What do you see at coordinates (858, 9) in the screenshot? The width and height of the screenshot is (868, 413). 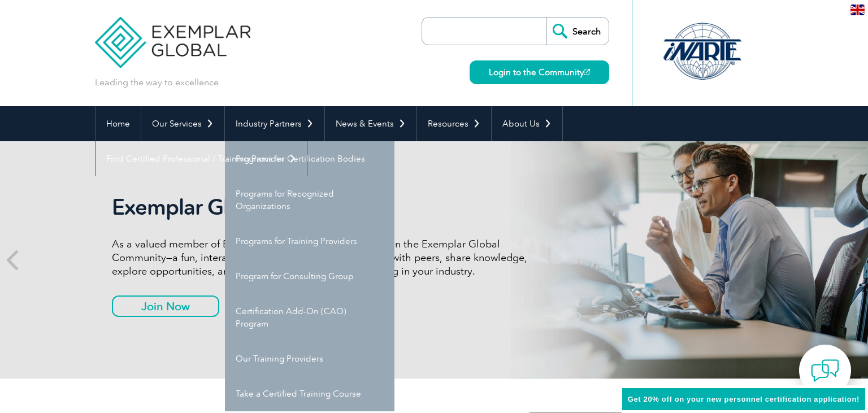 I see `img: en` at bounding box center [858, 9].